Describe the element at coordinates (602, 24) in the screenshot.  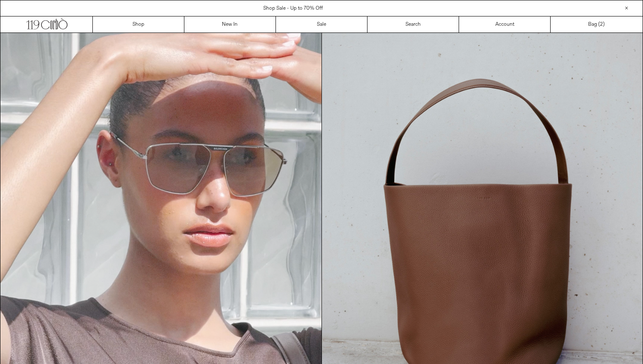
I see `span: 2` at that location.